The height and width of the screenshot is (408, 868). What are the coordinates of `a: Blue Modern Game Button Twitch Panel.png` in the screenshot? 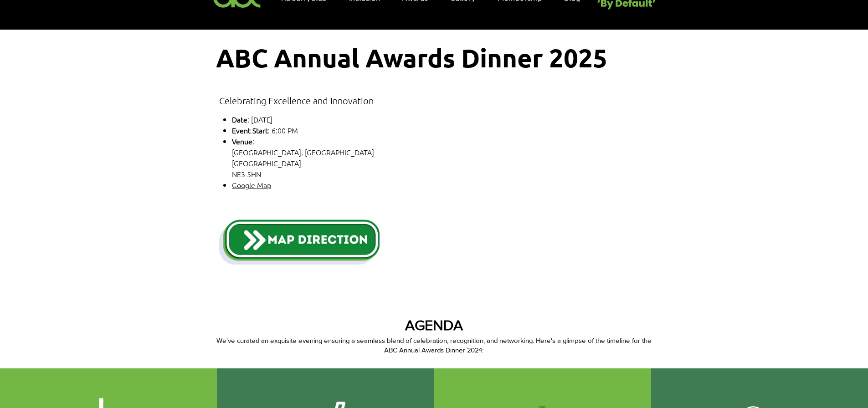 It's located at (299, 242).